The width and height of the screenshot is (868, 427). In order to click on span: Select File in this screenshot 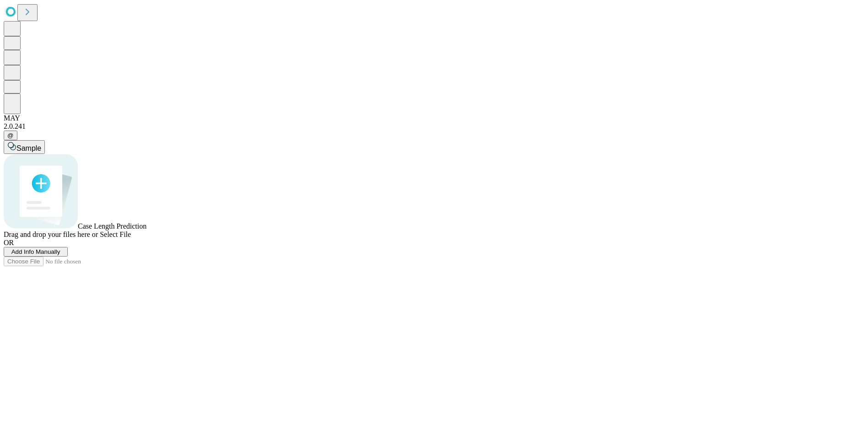, I will do `click(115, 234)`.